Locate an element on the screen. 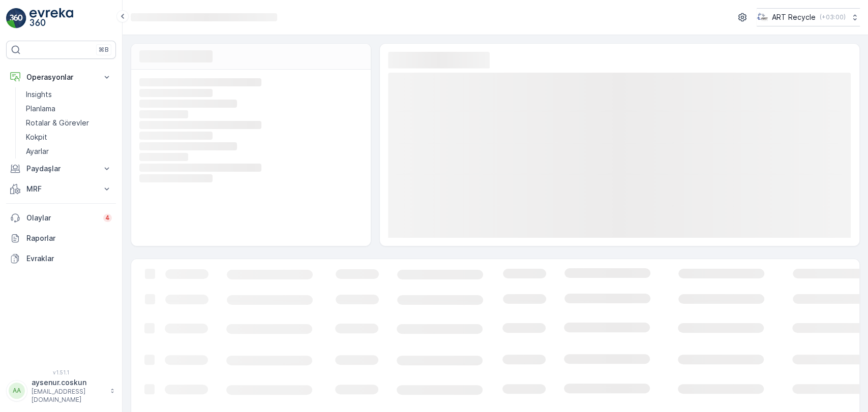 The image size is (868, 412). img: logo_light-DOdMpM7g.png is located at coordinates (51, 18).